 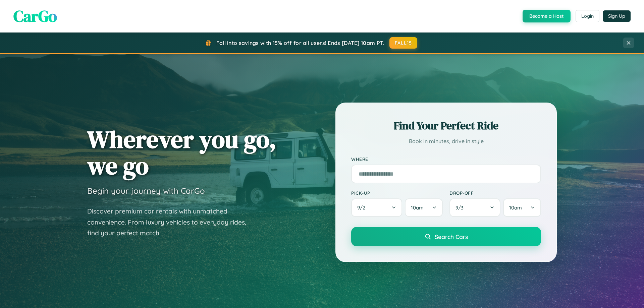 What do you see at coordinates (587, 16) in the screenshot?
I see `button: Login` at bounding box center [587, 16].